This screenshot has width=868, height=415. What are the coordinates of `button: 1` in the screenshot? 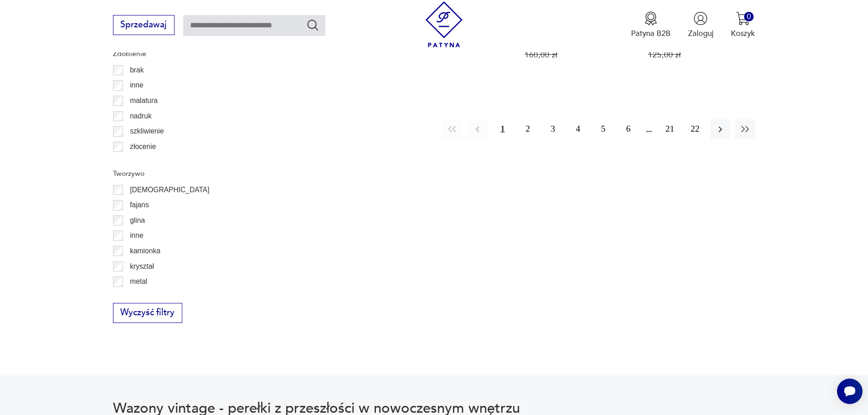 It's located at (502, 129).